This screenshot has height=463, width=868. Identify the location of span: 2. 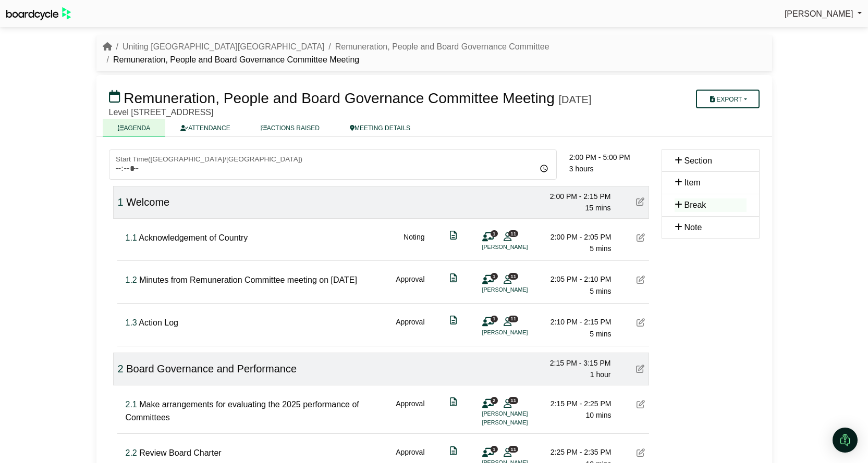
(494, 400).